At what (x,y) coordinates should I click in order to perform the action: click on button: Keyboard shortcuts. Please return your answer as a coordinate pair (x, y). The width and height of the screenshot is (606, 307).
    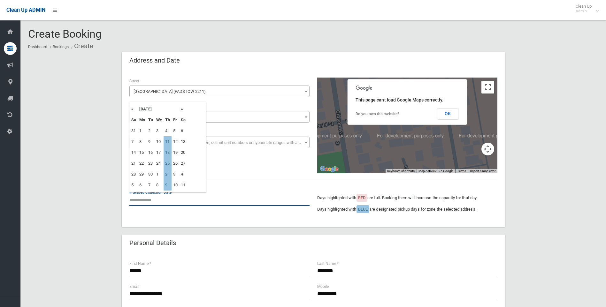
    Looking at the image, I should click on (401, 171).